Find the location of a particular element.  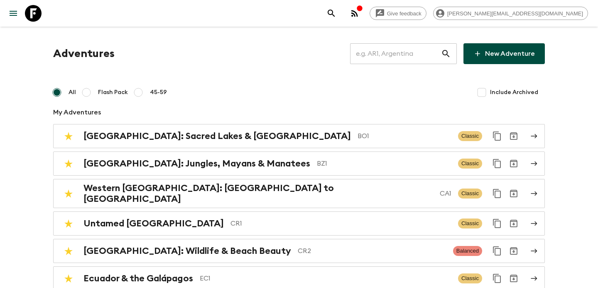

span: Flash Pack is located at coordinates (113, 92).